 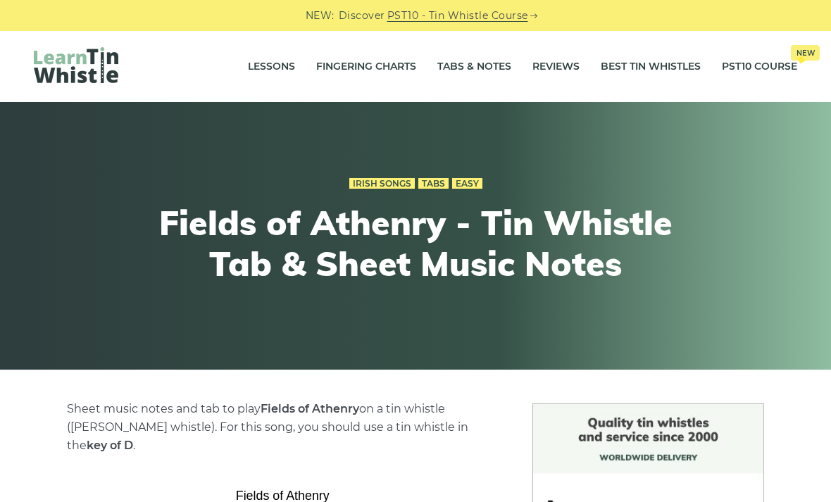 What do you see at coordinates (805, 53) in the screenshot?
I see `span: New` at bounding box center [805, 53].